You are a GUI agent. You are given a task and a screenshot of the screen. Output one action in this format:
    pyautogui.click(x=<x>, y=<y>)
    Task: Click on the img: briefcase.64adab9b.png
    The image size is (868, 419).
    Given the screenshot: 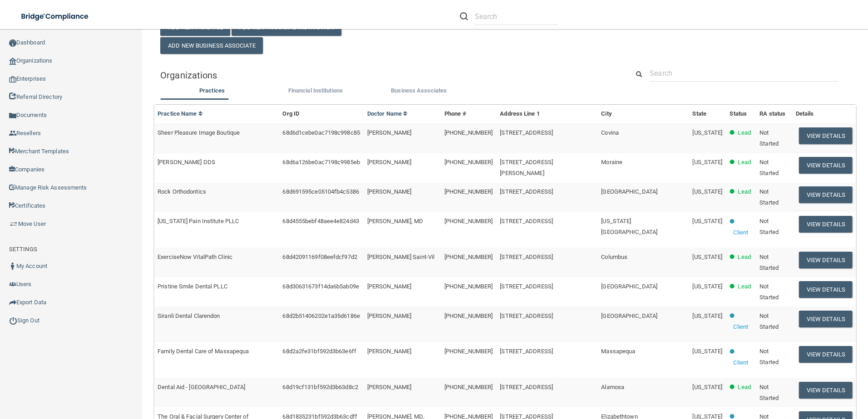 What is the action you would take?
    pyautogui.click(x=14, y=224)
    